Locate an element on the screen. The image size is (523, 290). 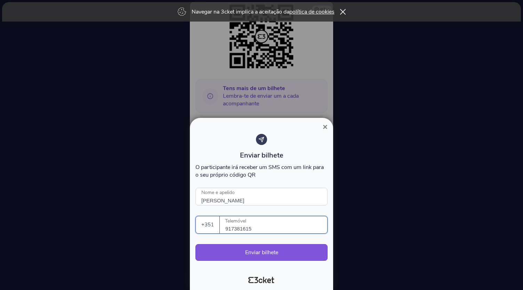
p: Navegar na 3cket implica a aceitação da is located at coordinates (263, 12).